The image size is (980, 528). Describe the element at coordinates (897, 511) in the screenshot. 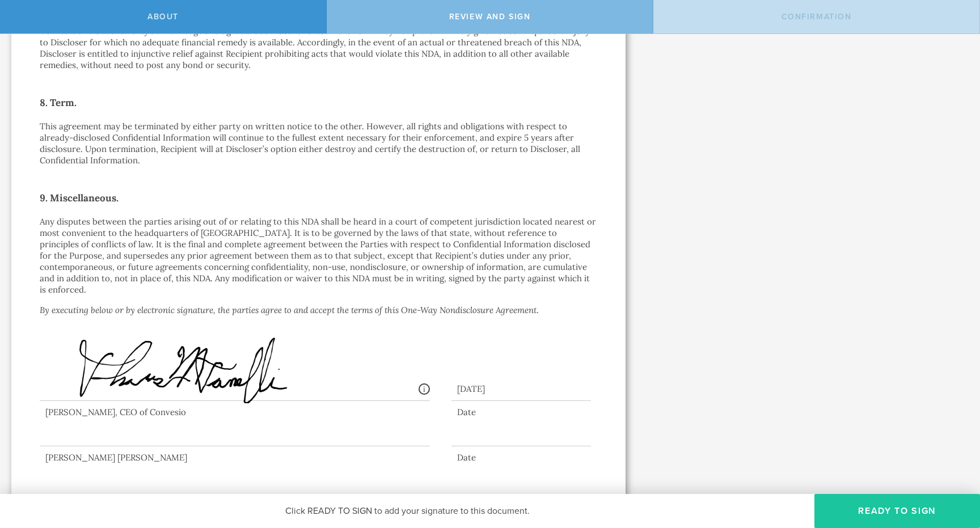

I see `button: Ready to Sign` at that location.